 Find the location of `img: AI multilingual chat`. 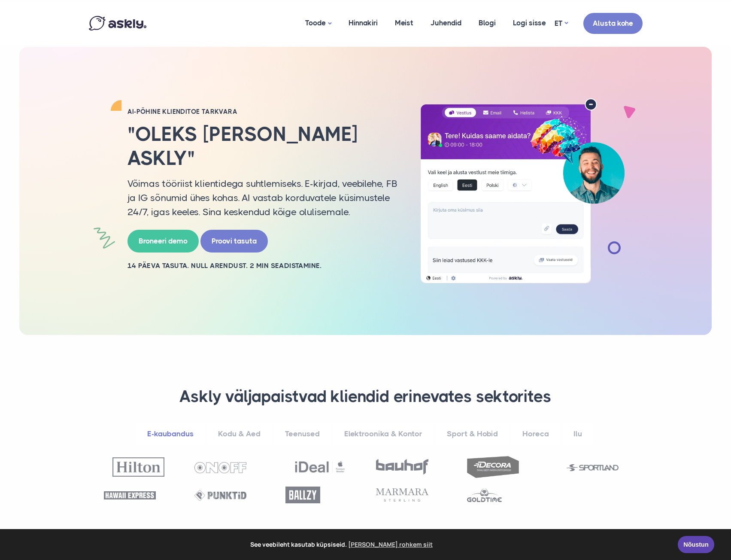

img: AI multilingual chat is located at coordinates (522, 191).